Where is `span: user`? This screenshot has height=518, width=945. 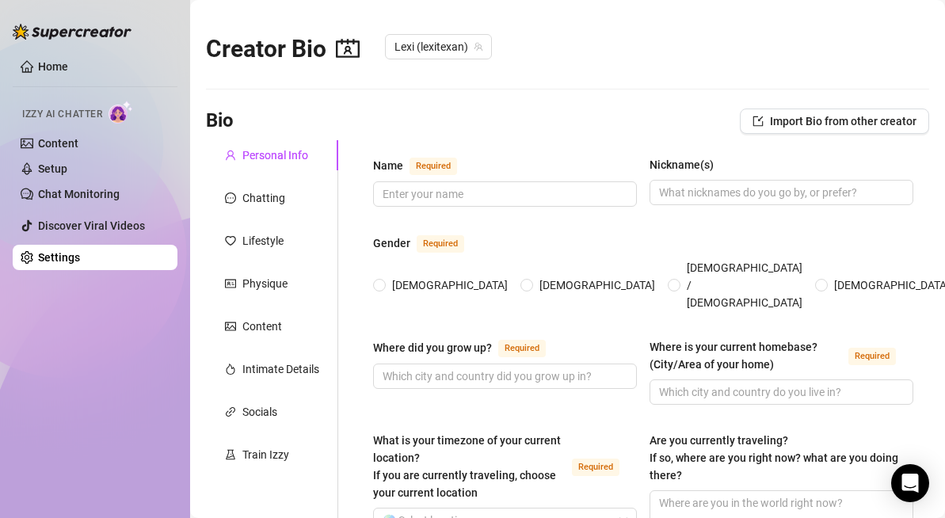 span: user is located at coordinates (230, 155).